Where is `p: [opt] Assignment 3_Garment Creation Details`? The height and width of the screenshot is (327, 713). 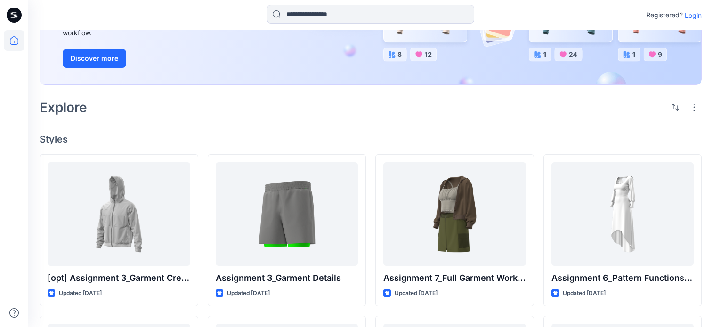 p: [opt] Assignment 3_Garment Creation Details is located at coordinates (119, 278).